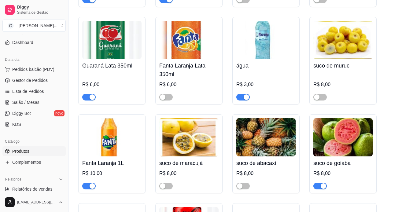 The image size is (413, 212). Describe the element at coordinates (34, 60) in the screenshot. I see `div: Dia a dia` at that location.